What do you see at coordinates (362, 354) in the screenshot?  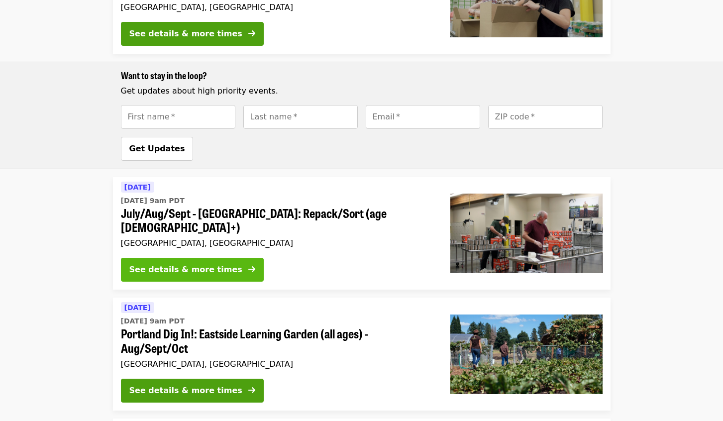 I see `a: See details for "Portland Dig In!: Eastside Learning Garden (all ages) - Aug/Sept/Oct"` at bounding box center [362, 354].